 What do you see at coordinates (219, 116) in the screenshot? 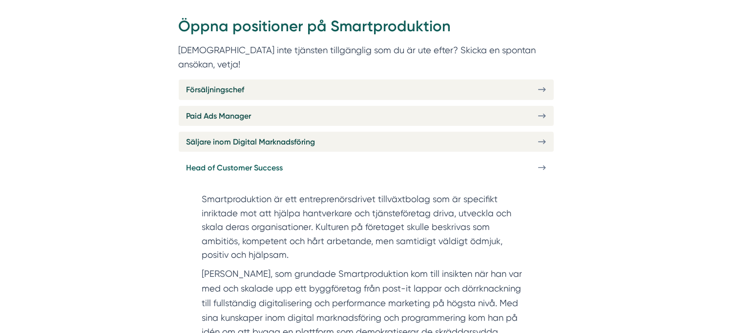
I see `span: Paid Ads Manager` at bounding box center [219, 116].